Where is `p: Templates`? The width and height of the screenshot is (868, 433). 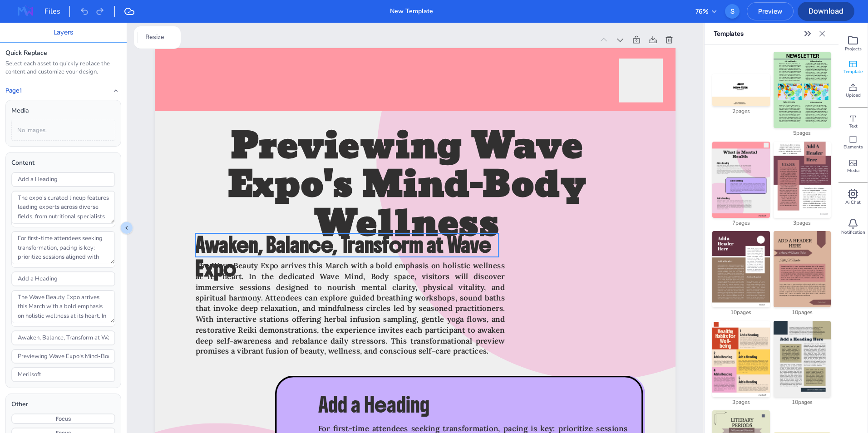
p: Templates is located at coordinates (757, 34).